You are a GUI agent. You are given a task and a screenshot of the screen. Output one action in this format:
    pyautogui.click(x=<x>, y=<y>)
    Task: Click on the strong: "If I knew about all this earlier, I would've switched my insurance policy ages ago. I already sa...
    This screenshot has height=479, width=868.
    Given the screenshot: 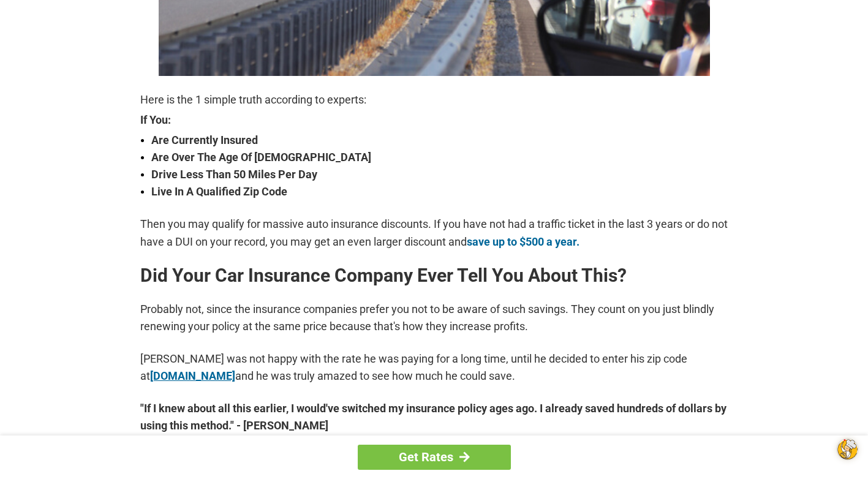 What is the action you would take?
    pyautogui.click(x=434, y=417)
    